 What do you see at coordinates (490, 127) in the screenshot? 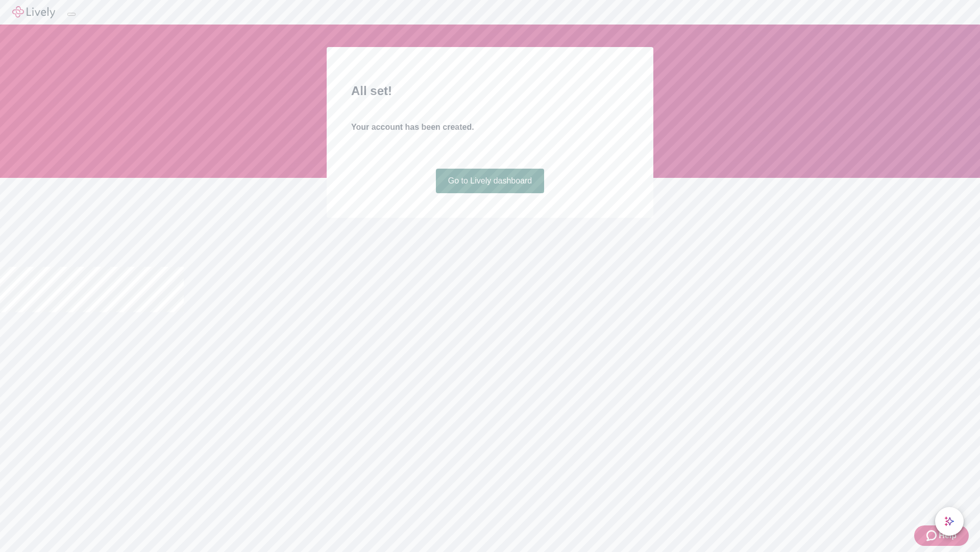
I see `h4: Your account has been created.` at bounding box center [490, 127].